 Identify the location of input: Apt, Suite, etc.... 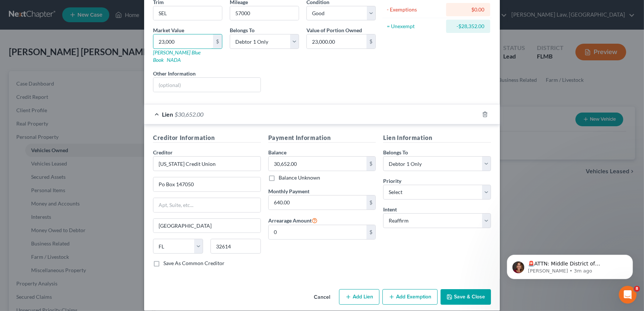
(207, 205).